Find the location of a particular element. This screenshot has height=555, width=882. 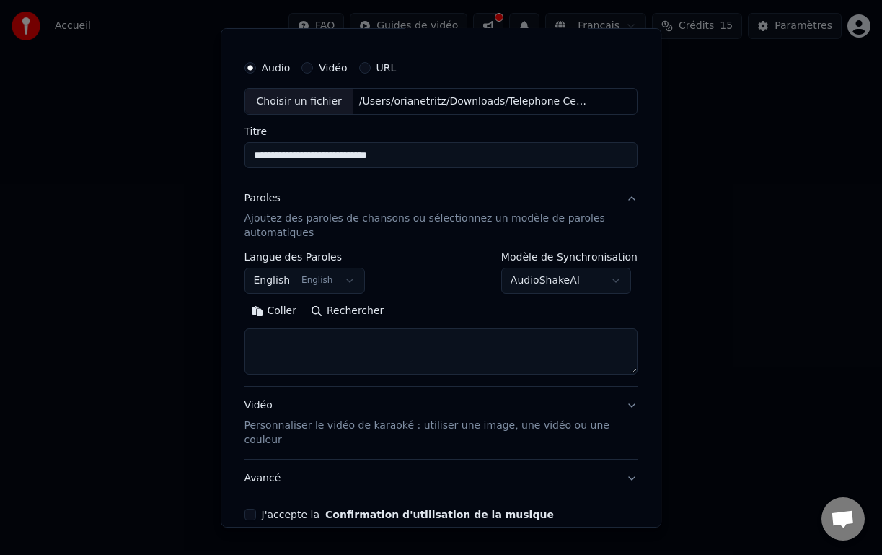

button: VidéoPersonnaliser le vidéo de karaoké : utiliser une image, une vidéo ou une couleur is located at coordinates (441, 423).